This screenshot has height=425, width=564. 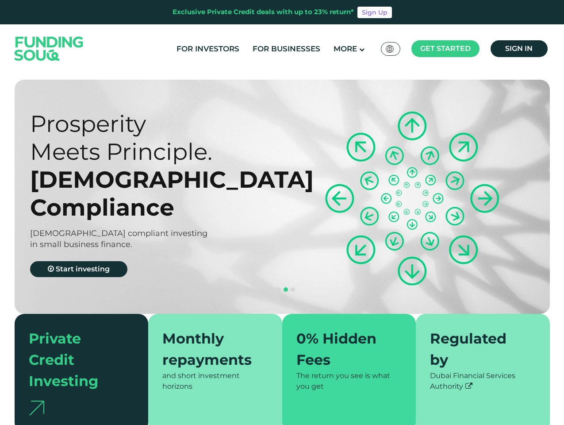 What do you see at coordinates (519, 49) in the screenshot?
I see `a: Sign in` at bounding box center [519, 49].